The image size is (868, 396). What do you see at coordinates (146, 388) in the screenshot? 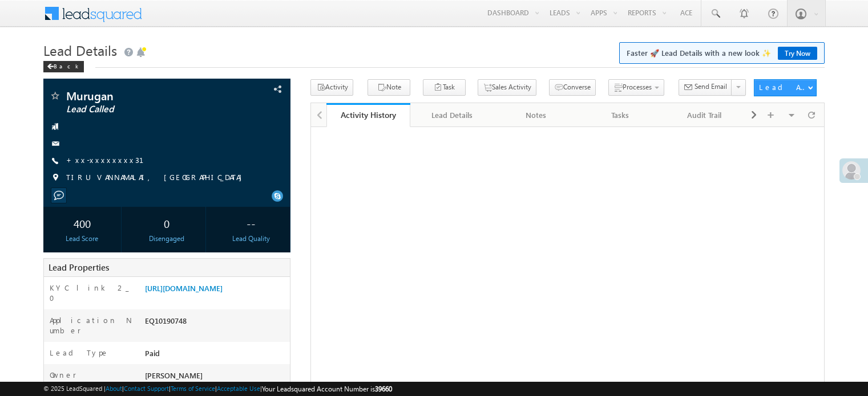
I see `a: Contact Support` at bounding box center [146, 388].